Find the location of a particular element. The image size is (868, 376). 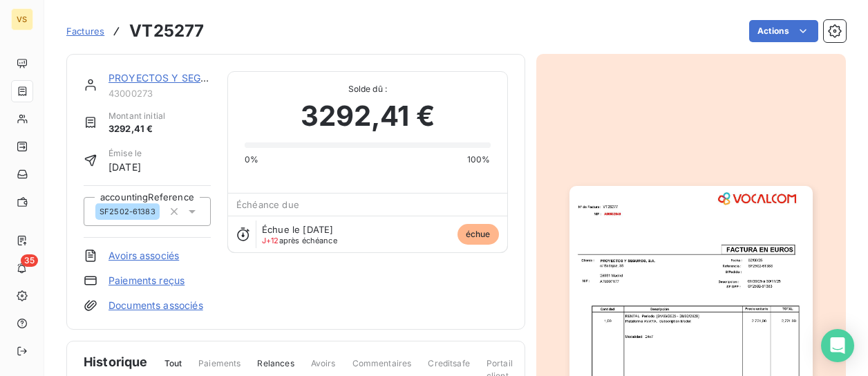

span: Émise le is located at coordinates (125, 154).